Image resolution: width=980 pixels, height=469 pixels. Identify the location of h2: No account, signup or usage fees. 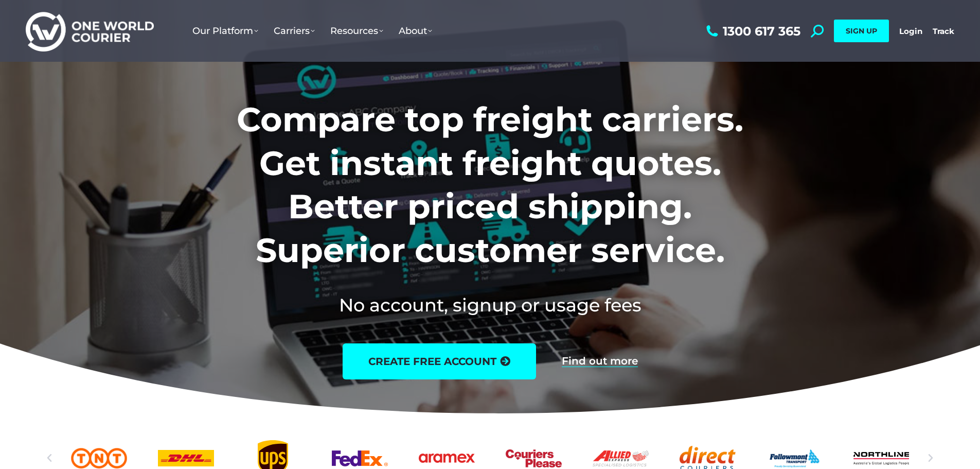
(490, 304).